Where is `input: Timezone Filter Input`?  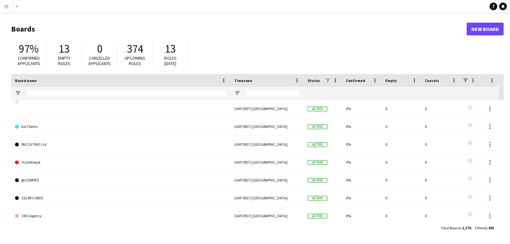
input: Timezone Filter Input is located at coordinates (273, 93).